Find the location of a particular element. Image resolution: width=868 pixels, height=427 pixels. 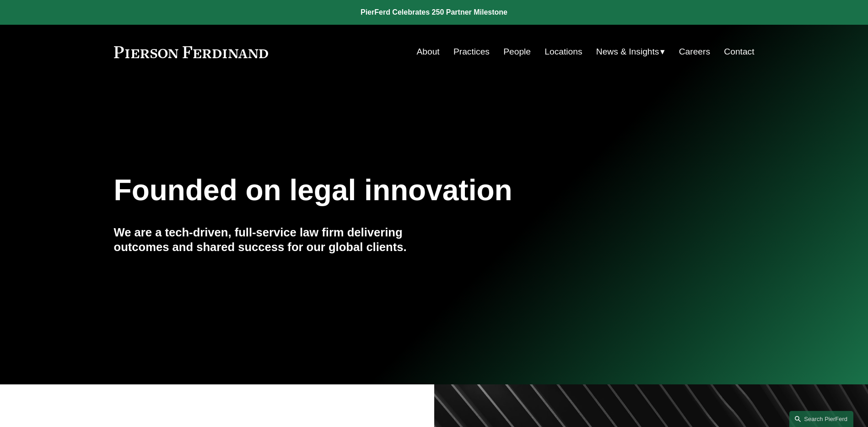

a: folder dropdown is located at coordinates (630, 52).